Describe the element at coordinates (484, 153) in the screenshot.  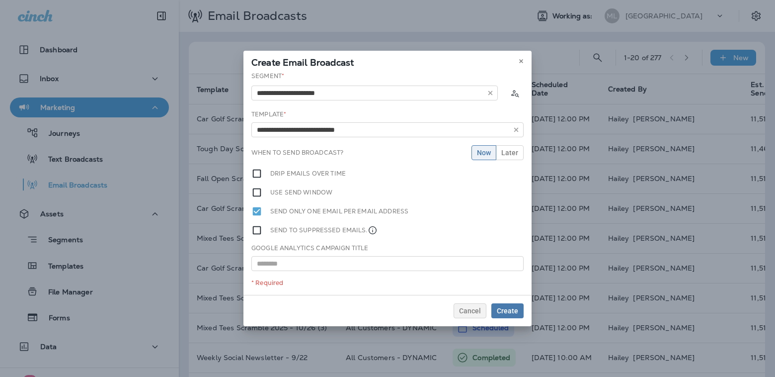
I see `button: Now` at that location.